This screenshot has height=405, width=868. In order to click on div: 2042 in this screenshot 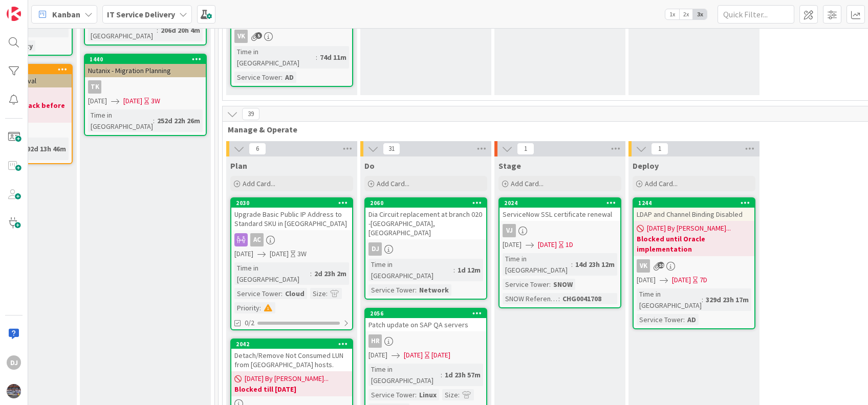, I will do `click(294, 345)`.